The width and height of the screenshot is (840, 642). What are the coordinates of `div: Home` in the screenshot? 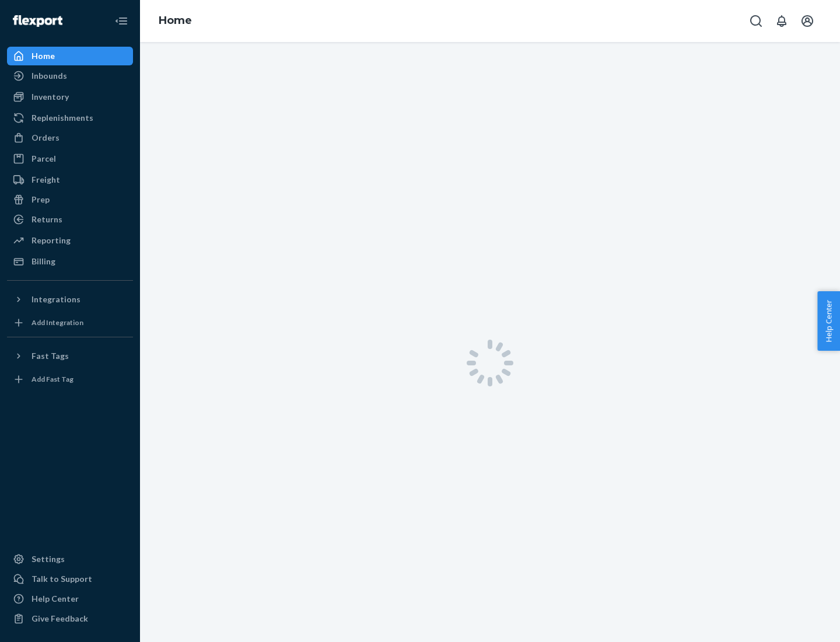 It's located at (43, 56).